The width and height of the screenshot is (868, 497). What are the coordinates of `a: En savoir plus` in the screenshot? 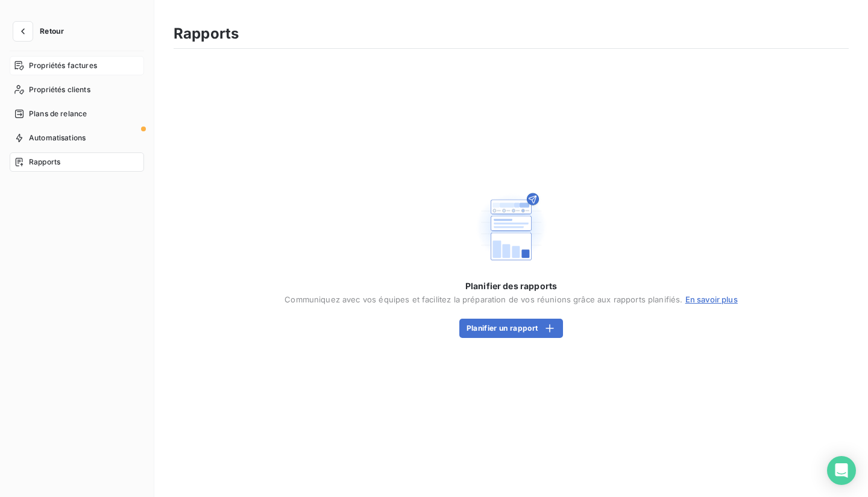 It's located at (711, 300).